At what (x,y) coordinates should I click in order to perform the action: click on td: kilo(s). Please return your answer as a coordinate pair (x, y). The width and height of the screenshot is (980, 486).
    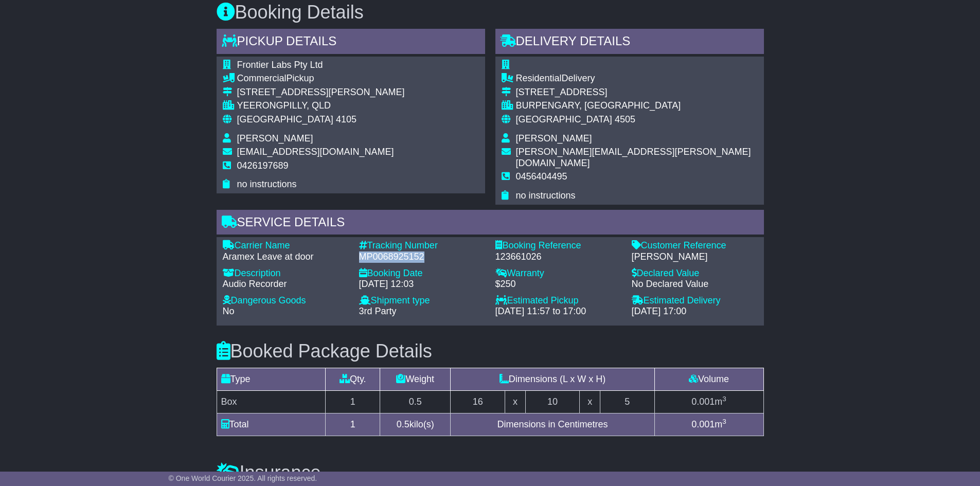
    Looking at the image, I should click on (415, 424).